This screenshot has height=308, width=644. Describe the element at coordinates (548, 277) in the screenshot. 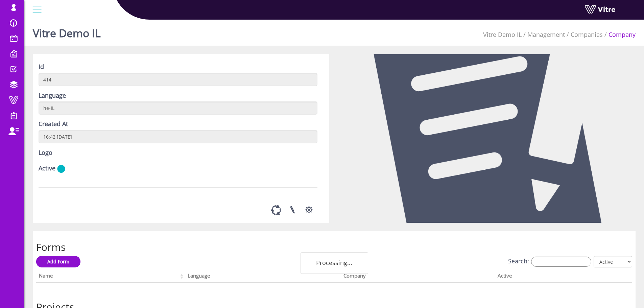

I see `th: Active` at that location.